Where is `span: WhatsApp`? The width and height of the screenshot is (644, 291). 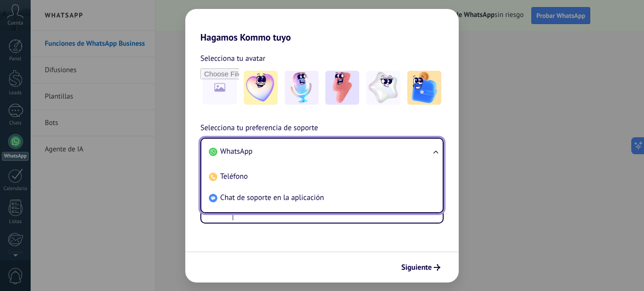 span: WhatsApp is located at coordinates (236, 151).